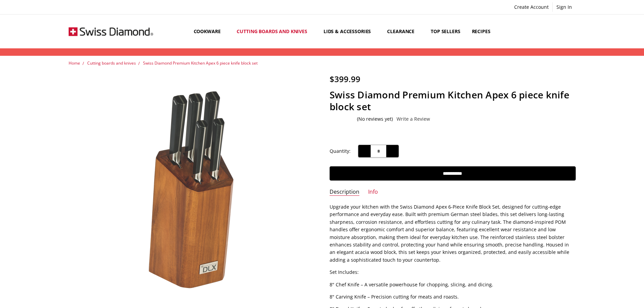 The height and width of the screenshot is (308, 644). What do you see at coordinates (413, 119) in the screenshot?
I see `a: Write a Review` at bounding box center [413, 119].